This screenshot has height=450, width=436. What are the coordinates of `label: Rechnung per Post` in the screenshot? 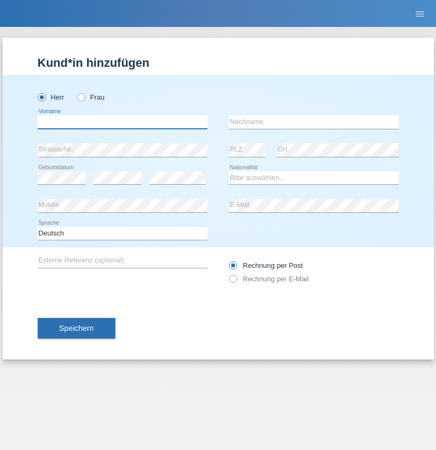 It's located at (266, 265).